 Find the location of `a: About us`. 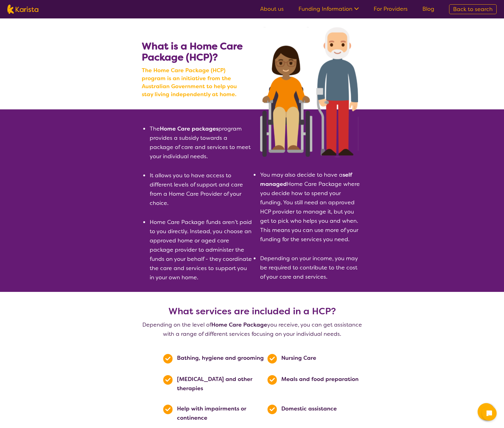

a: About us is located at coordinates (272, 9).